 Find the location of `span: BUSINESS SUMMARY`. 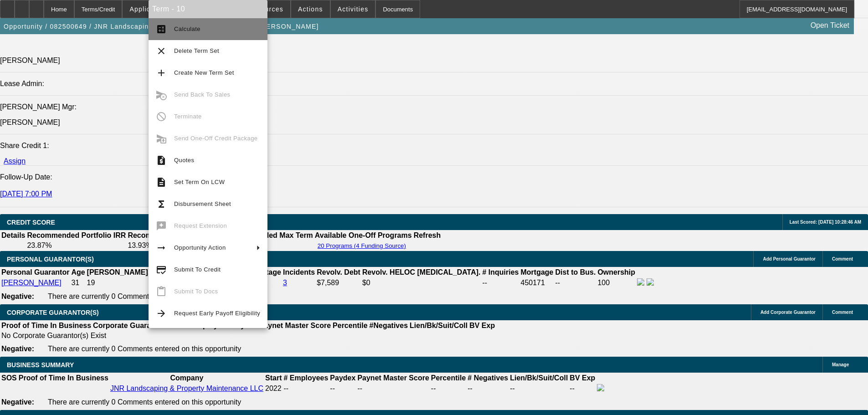

span: BUSINESS SUMMARY is located at coordinates (40, 365).